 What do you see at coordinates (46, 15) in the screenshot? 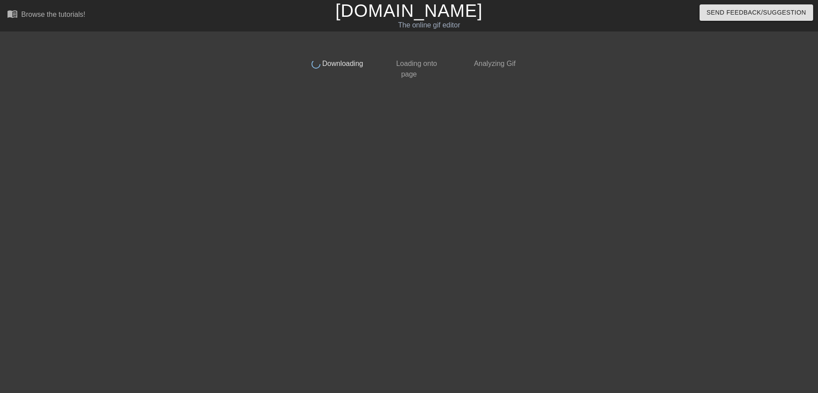
I see `a: Browse the tutorials!` at bounding box center [46, 15].